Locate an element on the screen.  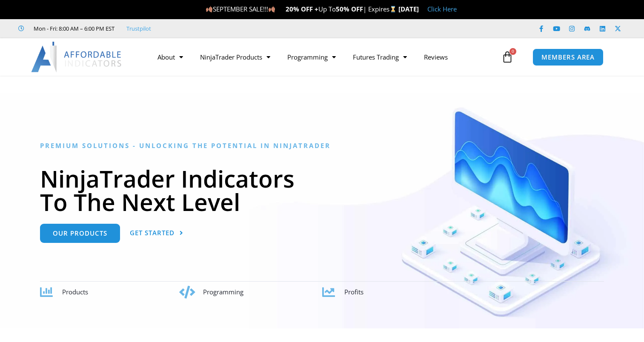
a: About is located at coordinates (171, 57).